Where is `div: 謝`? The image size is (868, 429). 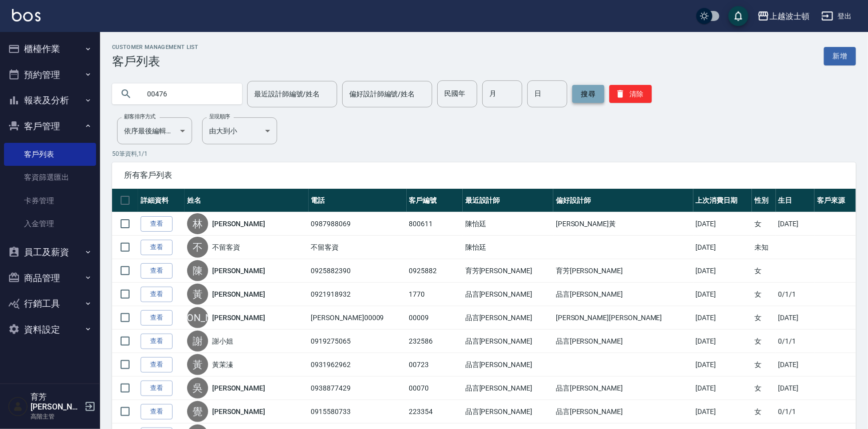 div: 謝 is located at coordinates (198, 341).